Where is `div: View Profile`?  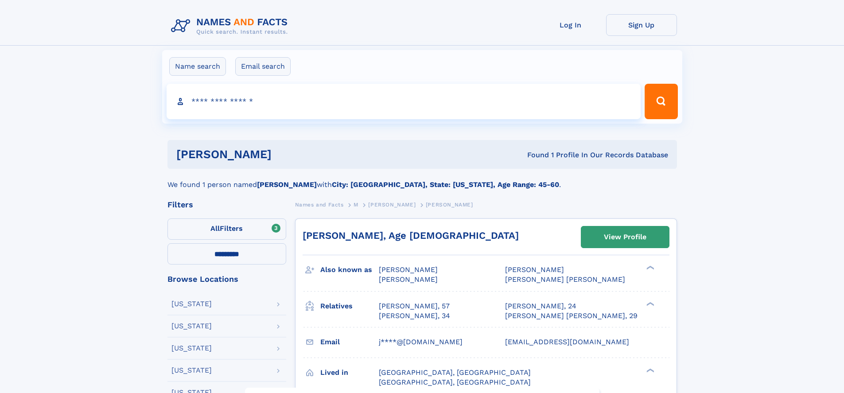
div: View Profile is located at coordinates (625, 237).